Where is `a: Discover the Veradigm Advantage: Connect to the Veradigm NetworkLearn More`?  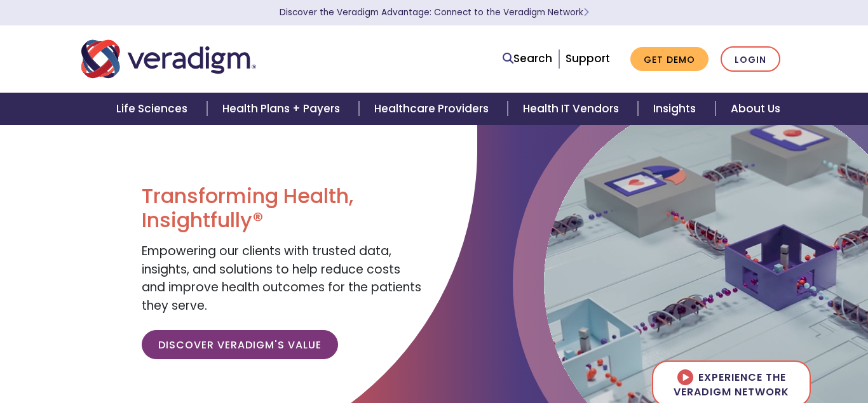
a: Discover the Veradigm Advantage: Connect to the Veradigm NetworkLearn More is located at coordinates (434, 12).